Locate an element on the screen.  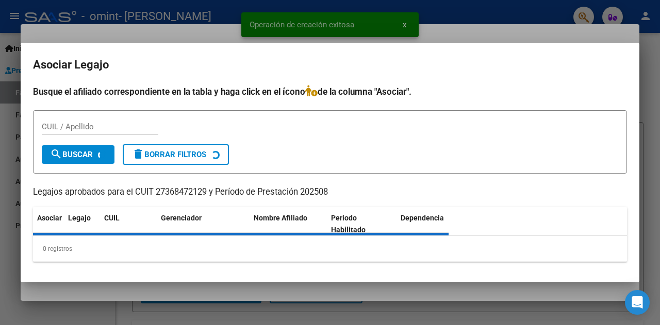
span: CUIL is located at coordinates (112, 218).